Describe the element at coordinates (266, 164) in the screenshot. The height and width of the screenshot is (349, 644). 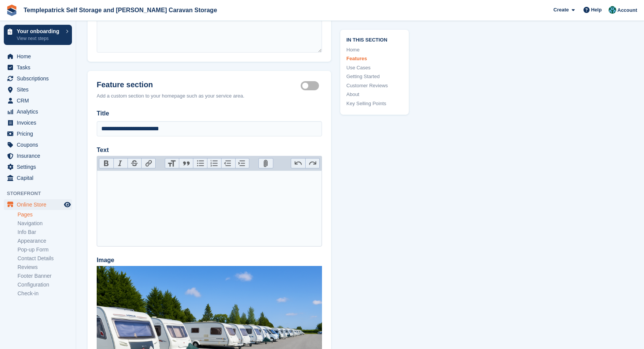
I see `button: Attach Files` at that location.